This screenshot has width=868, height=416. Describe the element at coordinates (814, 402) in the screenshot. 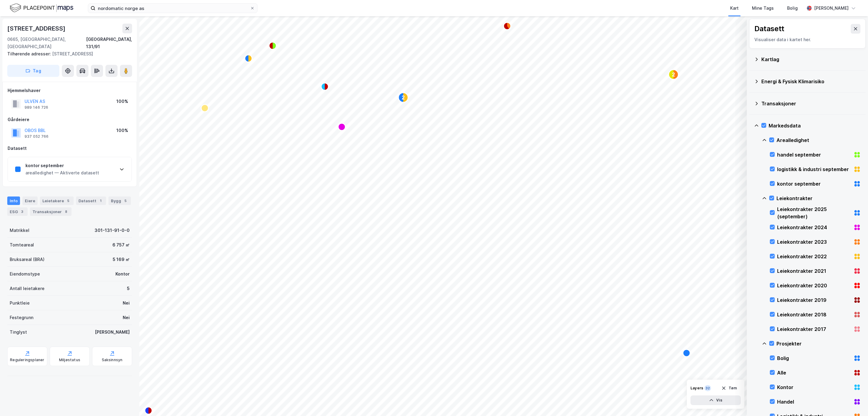

I see `div: Handel` at that location.